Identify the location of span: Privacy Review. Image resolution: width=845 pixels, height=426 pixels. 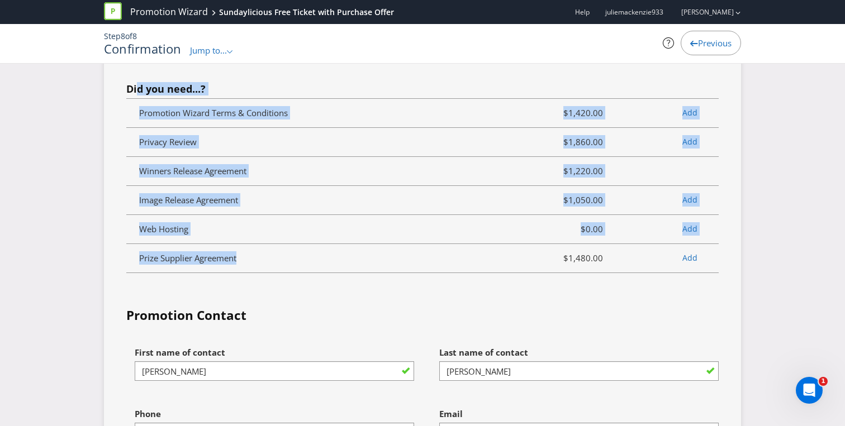
(168, 142).